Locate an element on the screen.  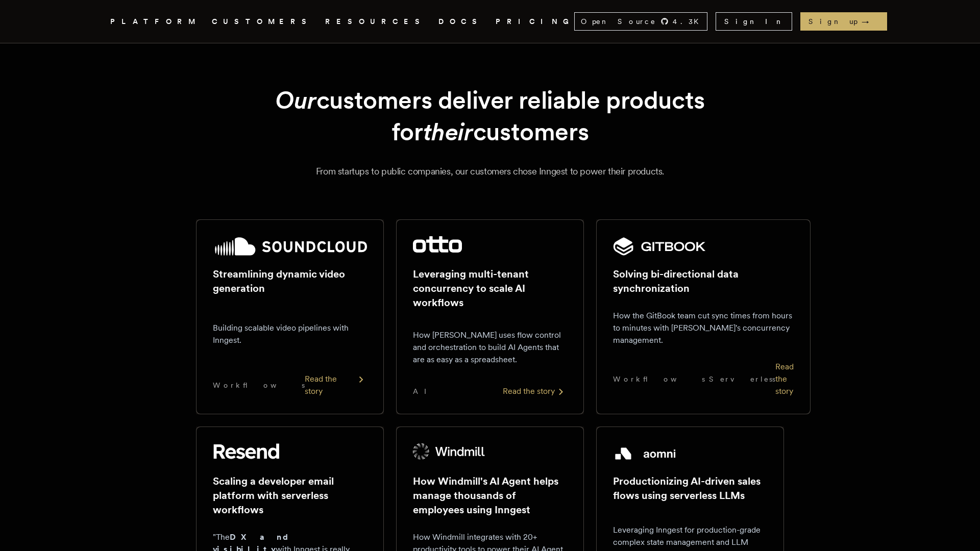
button: PLATFORM is located at coordinates (155, 22).